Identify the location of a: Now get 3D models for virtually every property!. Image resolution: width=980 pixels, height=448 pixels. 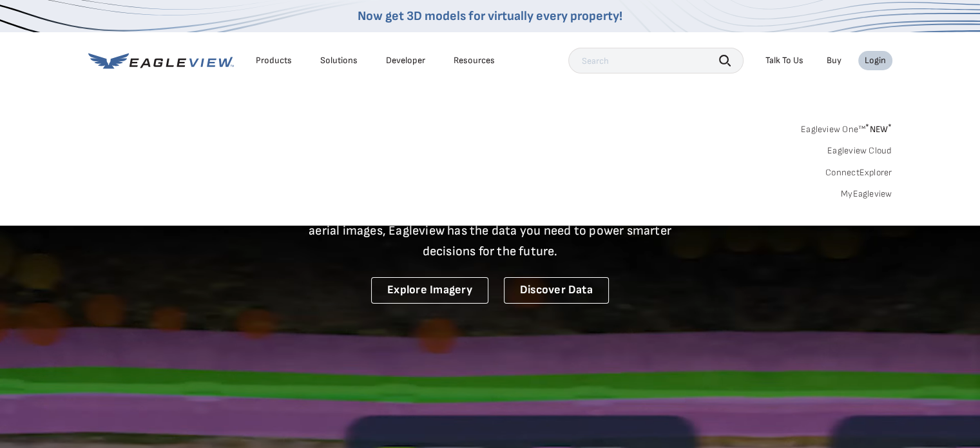
(490, 16).